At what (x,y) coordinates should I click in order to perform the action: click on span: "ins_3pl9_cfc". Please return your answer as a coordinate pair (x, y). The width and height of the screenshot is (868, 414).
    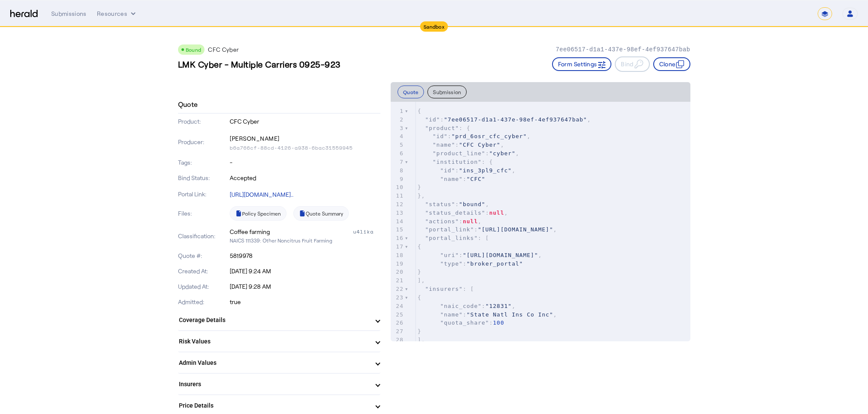
    Looking at the image, I should click on (485, 170).